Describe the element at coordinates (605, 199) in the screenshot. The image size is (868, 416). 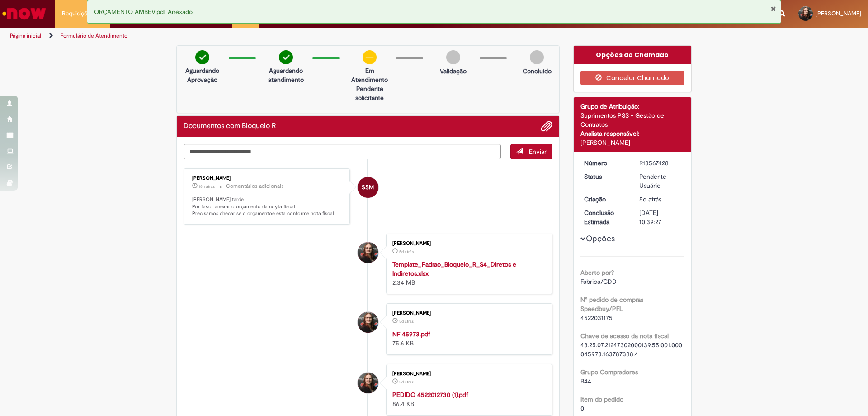
I see `dt: Criação` at that location.